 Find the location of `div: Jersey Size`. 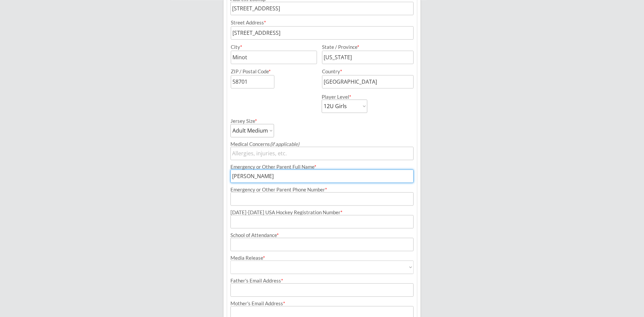

div: Jersey Size is located at coordinates (247, 121).